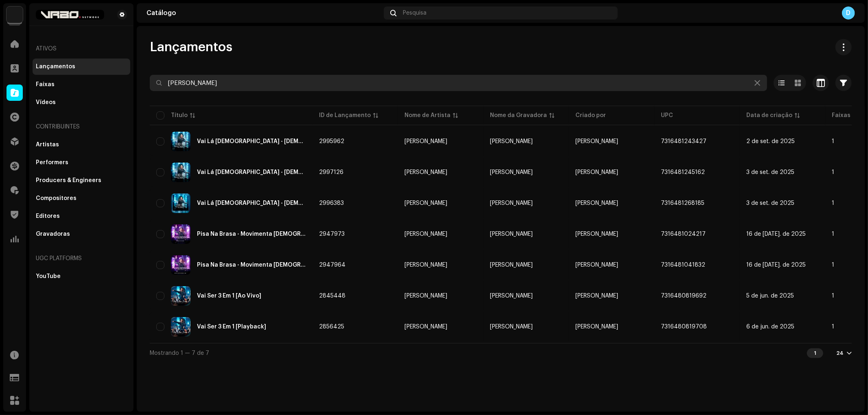 Image resolution: width=868 pixels, height=415 pixels. What do you see at coordinates (684, 234) in the screenshot?
I see `span: 7316481024217` at bounding box center [684, 234].